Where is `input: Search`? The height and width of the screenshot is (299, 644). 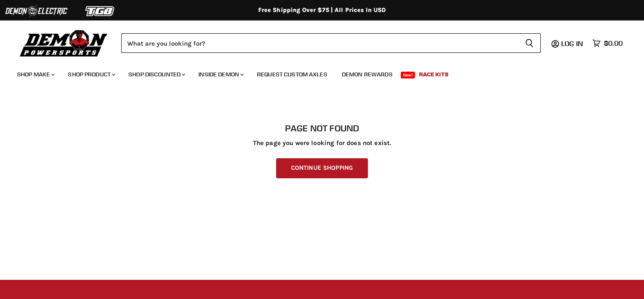
input: Search is located at coordinates (320, 43).